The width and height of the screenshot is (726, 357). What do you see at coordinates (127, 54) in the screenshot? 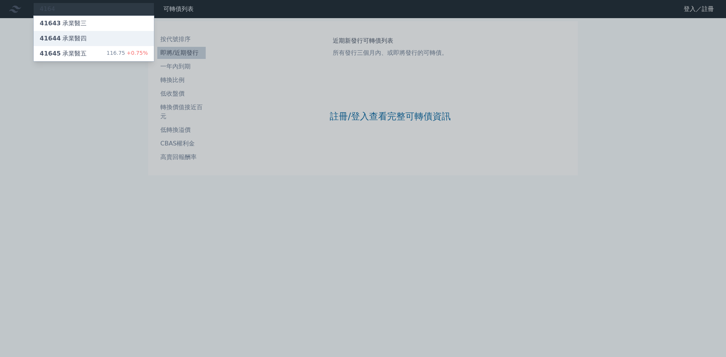
I see `div: 116.75` at bounding box center [127, 54].